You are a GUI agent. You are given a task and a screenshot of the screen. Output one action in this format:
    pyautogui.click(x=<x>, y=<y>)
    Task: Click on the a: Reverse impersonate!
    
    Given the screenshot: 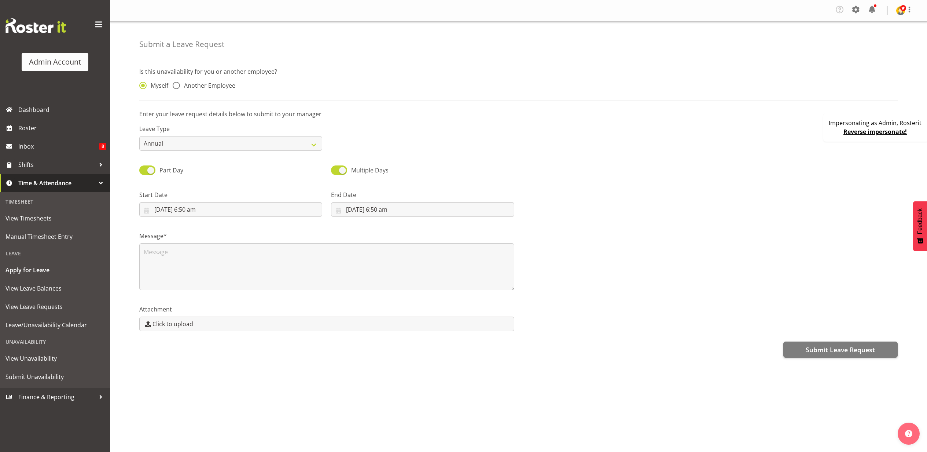 What is the action you would take?
    pyautogui.click(x=875, y=132)
    